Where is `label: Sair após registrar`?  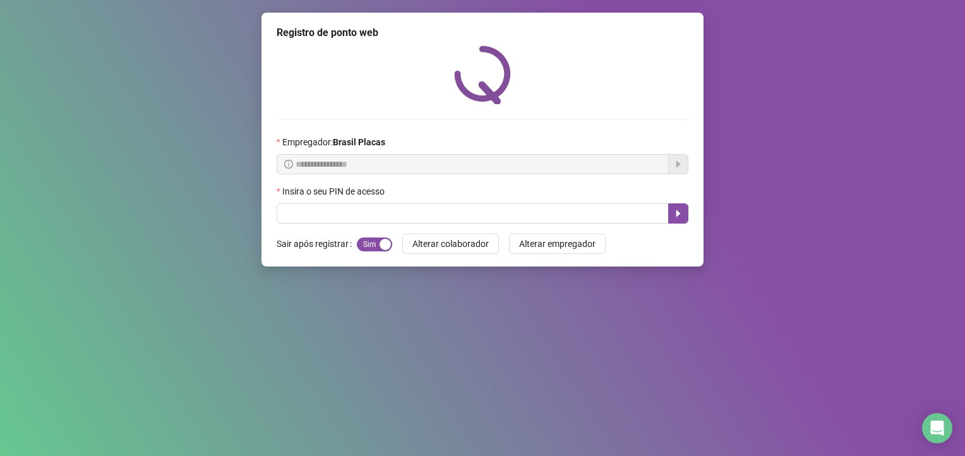
label: Sair após registrar is located at coordinates (316, 244).